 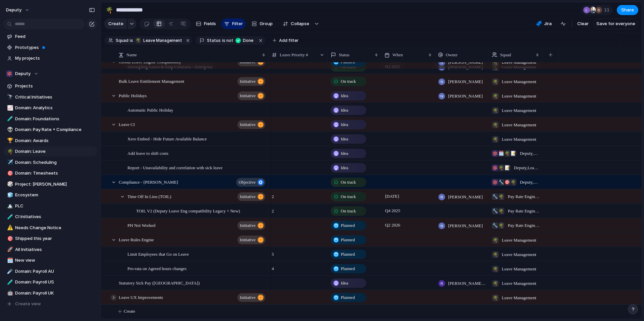 I want to click on span: 4, so click(x=299, y=267).